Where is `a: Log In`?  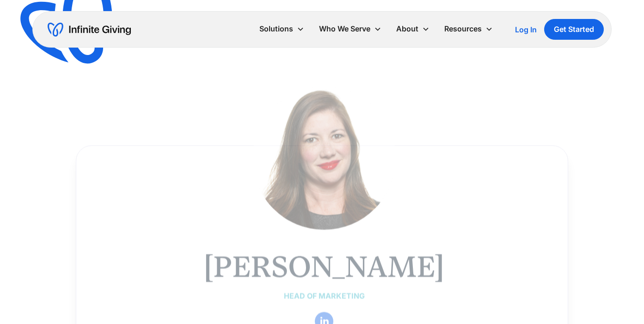
a: Log In is located at coordinates (526, 30).